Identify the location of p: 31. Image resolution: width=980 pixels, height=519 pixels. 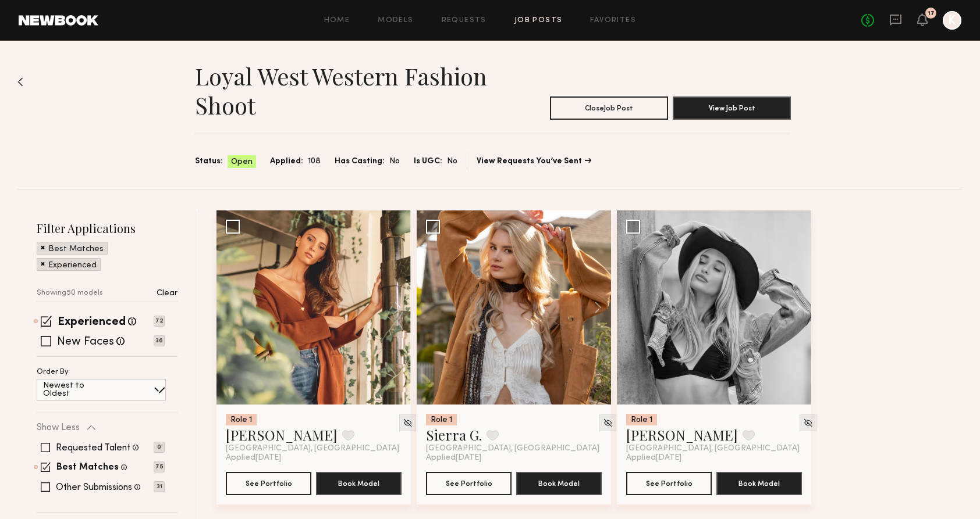
(159, 487).